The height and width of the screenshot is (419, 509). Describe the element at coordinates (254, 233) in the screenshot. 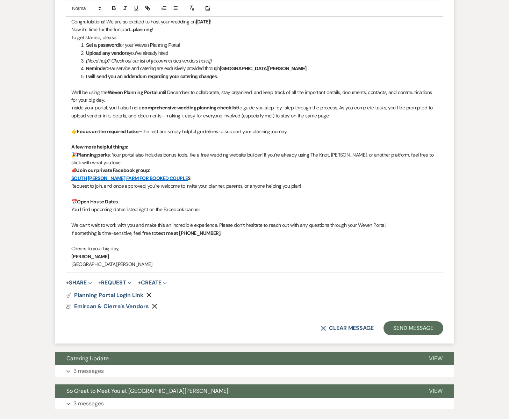

I see `p: If something is time-sensitive, feel free to .` at that location.